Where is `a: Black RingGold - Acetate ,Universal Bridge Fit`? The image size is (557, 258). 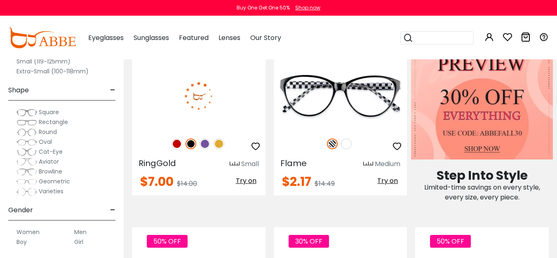
a: Black RingGold - Acetate ,Universal Bridge Fit is located at coordinates (199, 96).